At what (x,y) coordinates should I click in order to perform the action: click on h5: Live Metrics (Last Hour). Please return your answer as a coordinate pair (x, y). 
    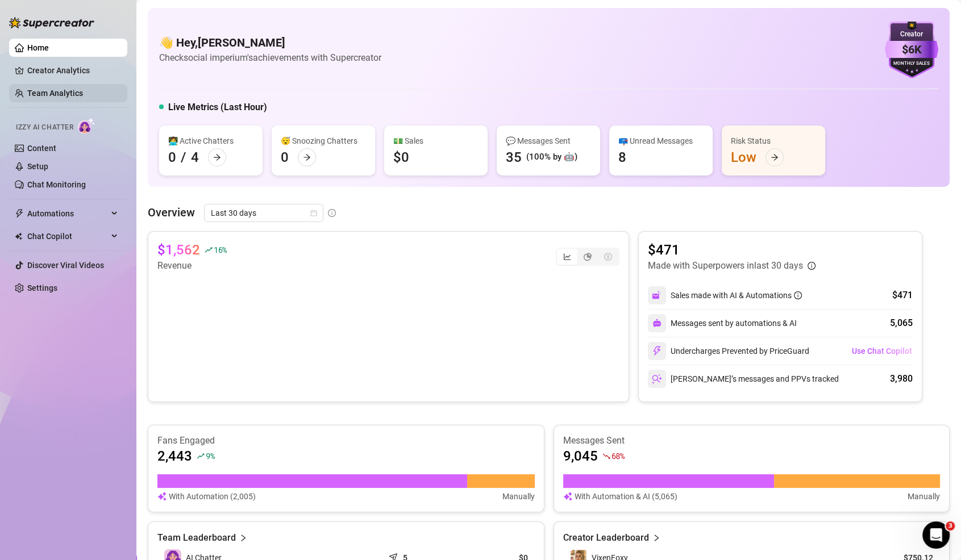
    Looking at the image, I should click on (217, 107).